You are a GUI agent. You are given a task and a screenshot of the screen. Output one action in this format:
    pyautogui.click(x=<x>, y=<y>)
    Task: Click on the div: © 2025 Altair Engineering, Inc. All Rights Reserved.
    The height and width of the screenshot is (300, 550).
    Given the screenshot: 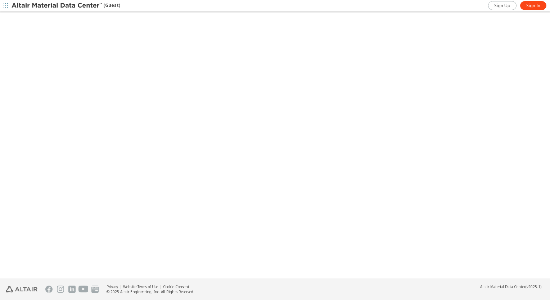 What is the action you would take?
    pyautogui.click(x=150, y=292)
    